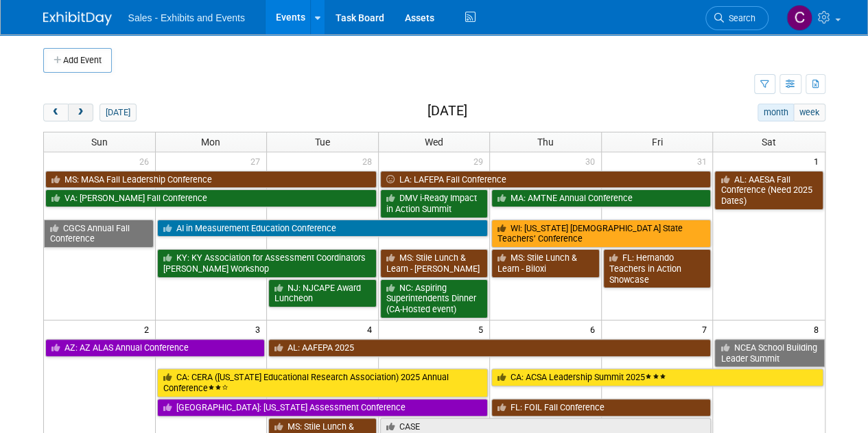  What do you see at coordinates (545, 180) in the screenshot?
I see `a: LA: LAFEPA Fall Conference` at bounding box center [545, 180].